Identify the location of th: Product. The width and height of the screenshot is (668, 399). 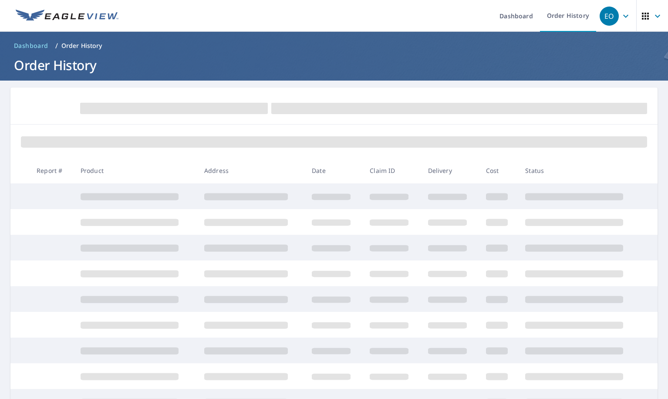
(135, 170).